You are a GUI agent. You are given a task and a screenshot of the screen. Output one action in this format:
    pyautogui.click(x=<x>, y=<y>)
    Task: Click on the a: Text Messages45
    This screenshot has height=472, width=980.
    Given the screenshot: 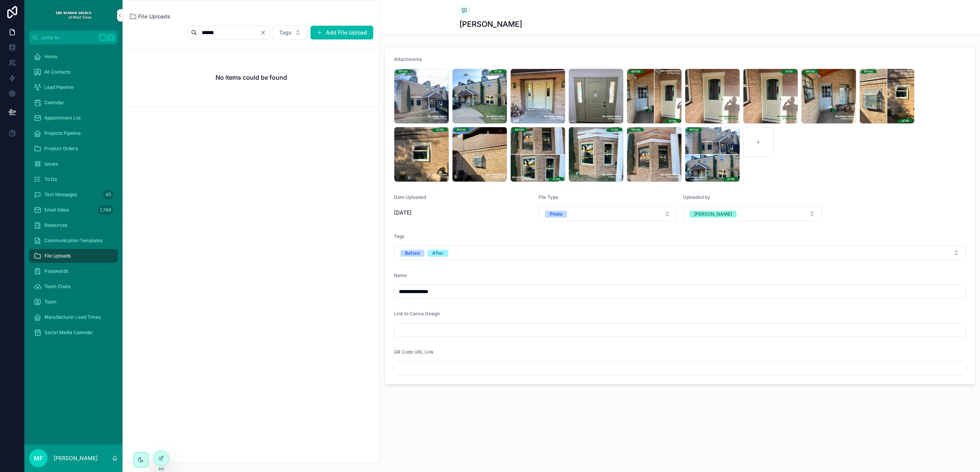 What is the action you would take?
    pyautogui.click(x=74, y=195)
    